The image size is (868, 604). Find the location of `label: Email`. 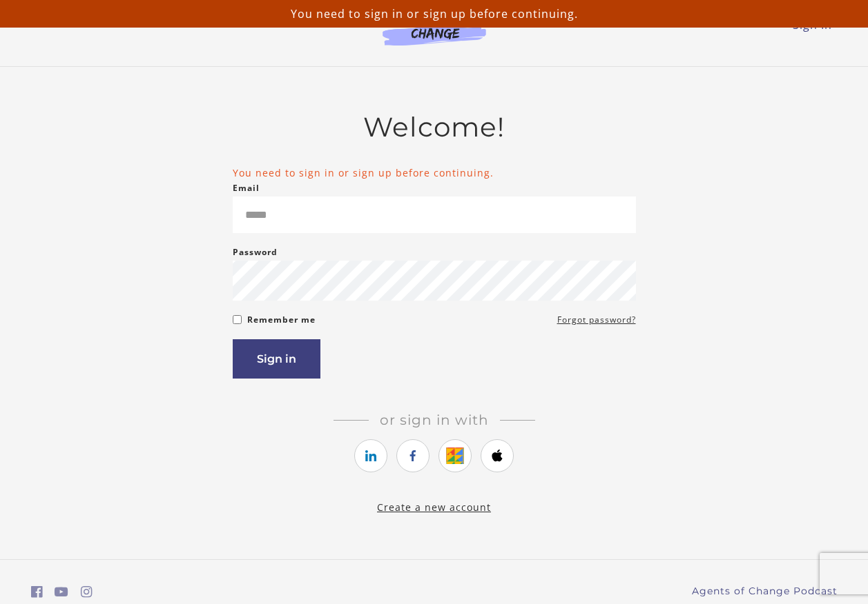

label: Email is located at coordinates (245, 188).